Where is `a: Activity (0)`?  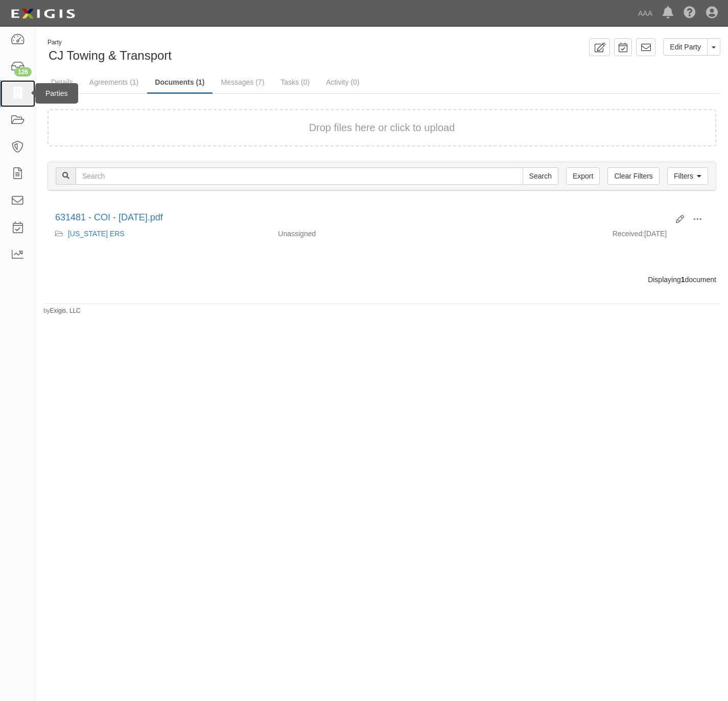
a: Activity (0) is located at coordinates (342, 82).